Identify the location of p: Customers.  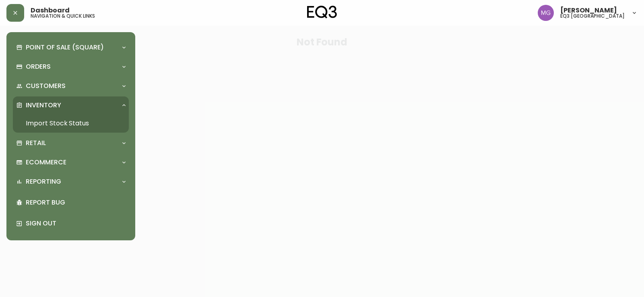
(45, 86).